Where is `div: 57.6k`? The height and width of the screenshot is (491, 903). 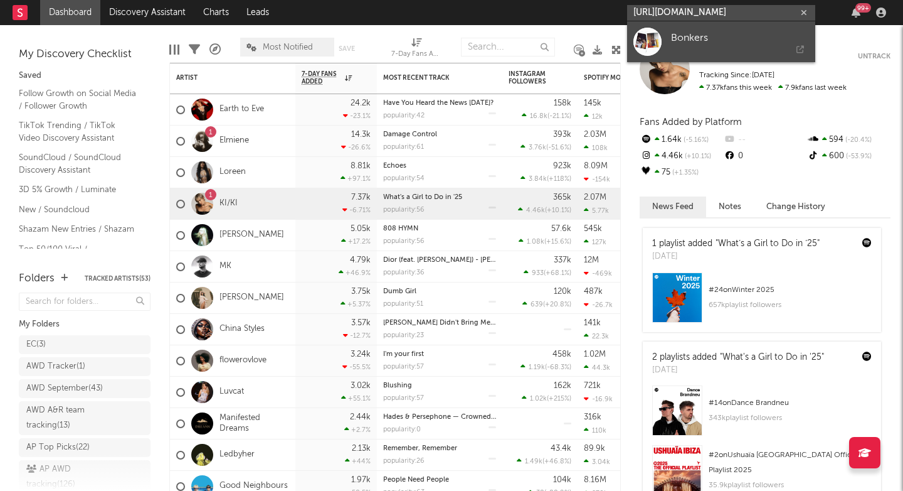 div: 57.6k is located at coordinates (561, 228).